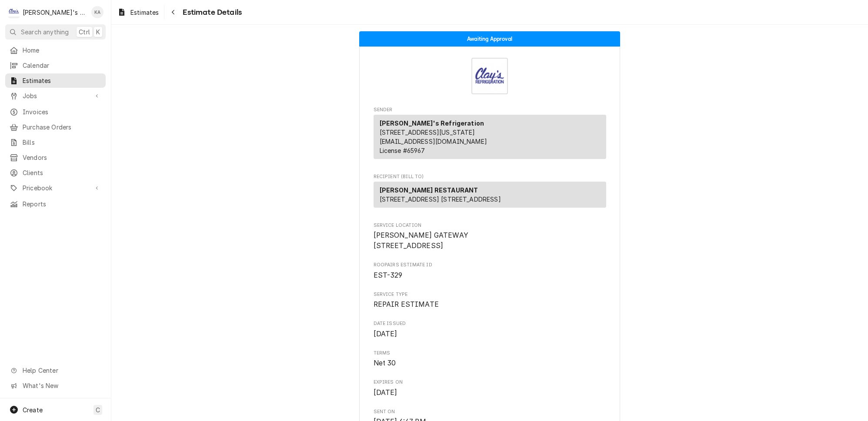 Image resolution: width=868 pixels, height=421 pixels. I want to click on div: Roopairs Estimate ID, so click(490, 271).